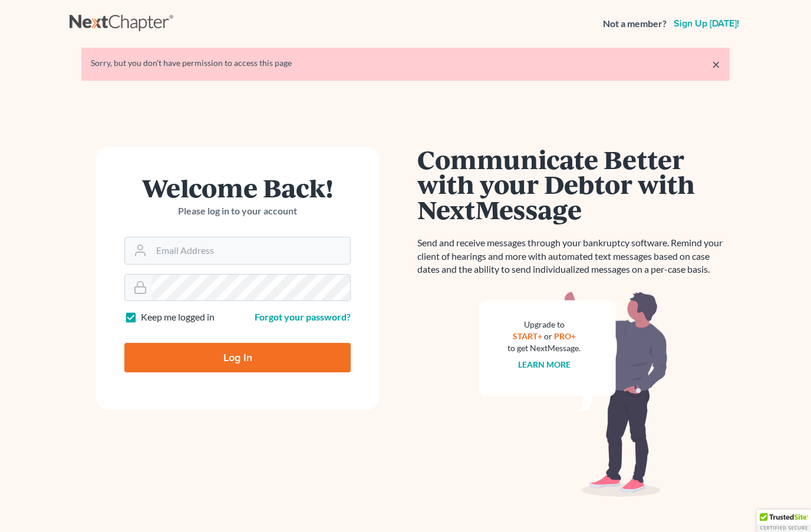 The width and height of the screenshot is (811, 532). I want to click on a: Learn more, so click(544, 364).